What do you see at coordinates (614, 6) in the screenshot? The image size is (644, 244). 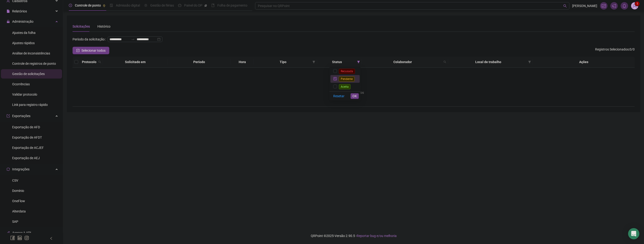 I see `span: notification` at bounding box center [614, 6].